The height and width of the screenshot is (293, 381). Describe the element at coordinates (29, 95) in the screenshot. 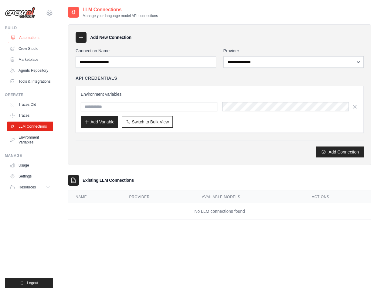

I see `div: Operate` at that location.